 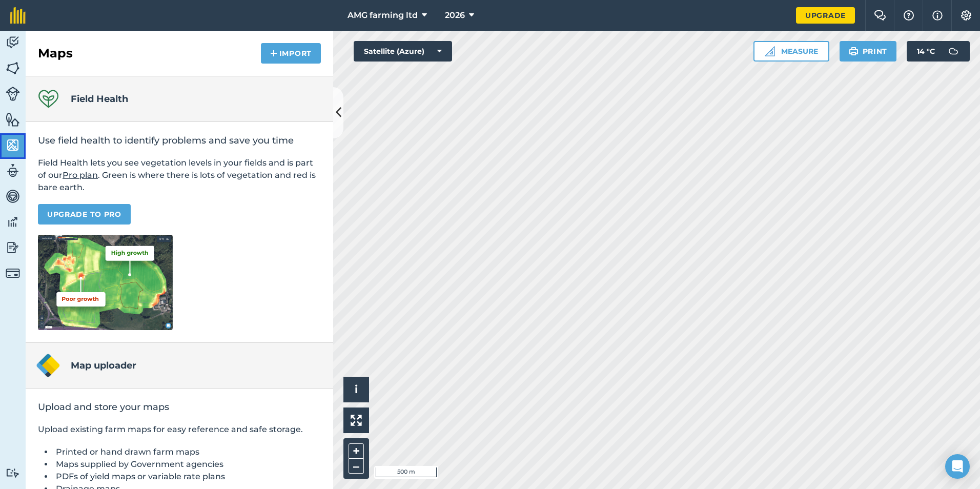 I want to click on span: 2026, so click(x=455, y=16).